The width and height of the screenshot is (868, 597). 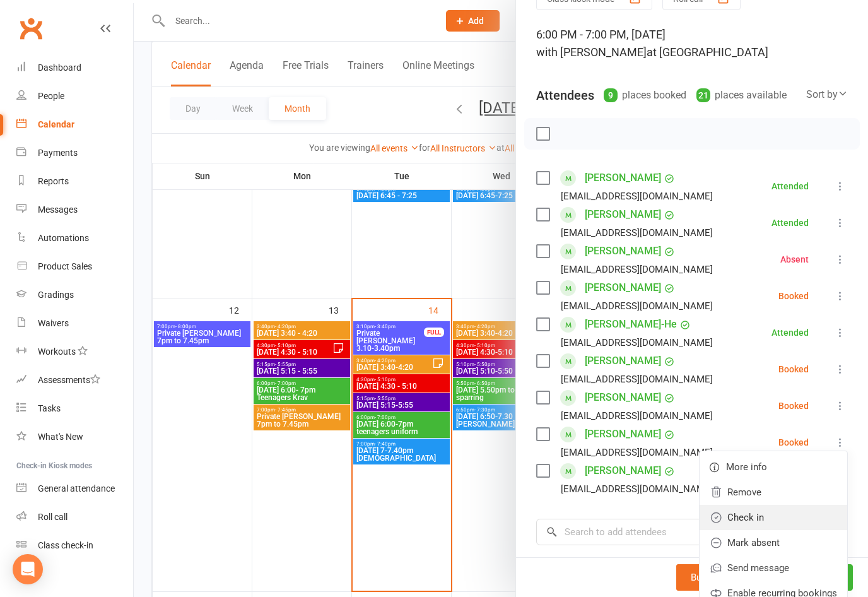 What do you see at coordinates (74, 352) in the screenshot?
I see `a: Workouts` at bounding box center [74, 352].